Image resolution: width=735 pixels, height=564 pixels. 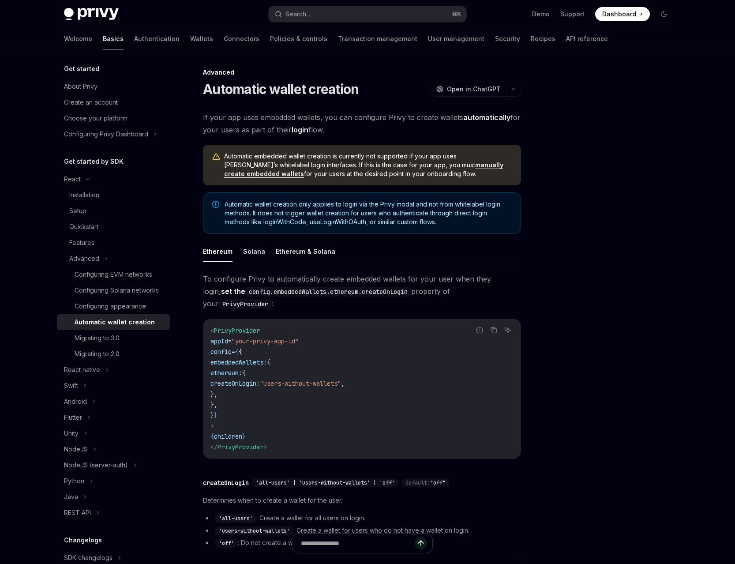 What do you see at coordinates (226, 373) in the screenshot?
I see `span: ethereum:` at bounding box center [226, 373].